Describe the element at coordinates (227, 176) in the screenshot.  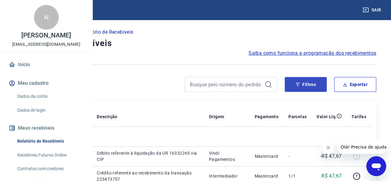
I see `p: Intermediador` at that location.